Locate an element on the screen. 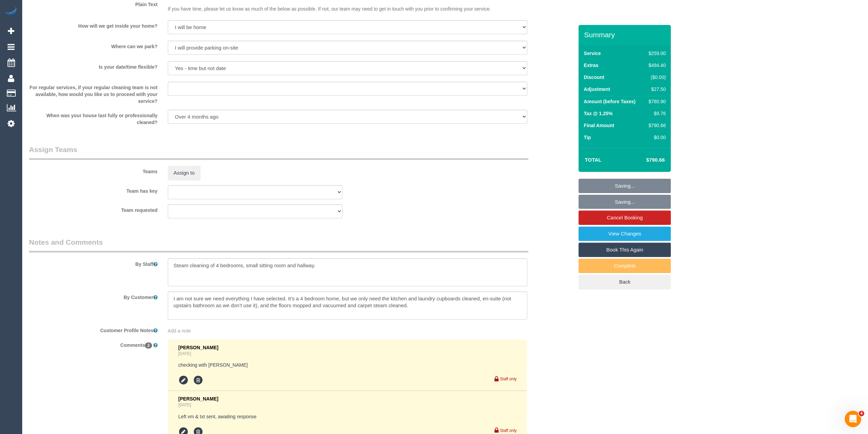 This screenshot has width=868, height=434. h3: Summary is located at coordinates (626, 34).